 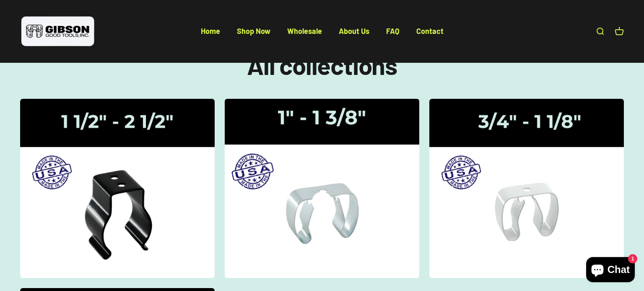 I want to click on h1: All collections, so click(x=322, y=65).